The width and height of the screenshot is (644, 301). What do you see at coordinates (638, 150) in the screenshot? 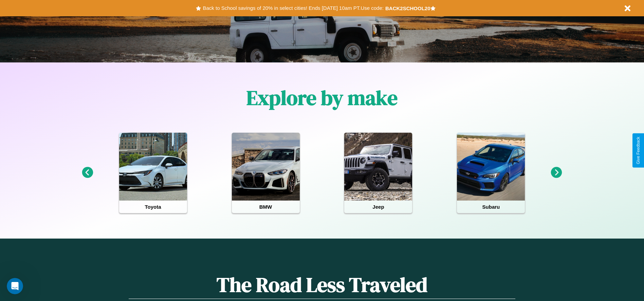
I see `div: Give Feedback` at bounding box center [638, 150].